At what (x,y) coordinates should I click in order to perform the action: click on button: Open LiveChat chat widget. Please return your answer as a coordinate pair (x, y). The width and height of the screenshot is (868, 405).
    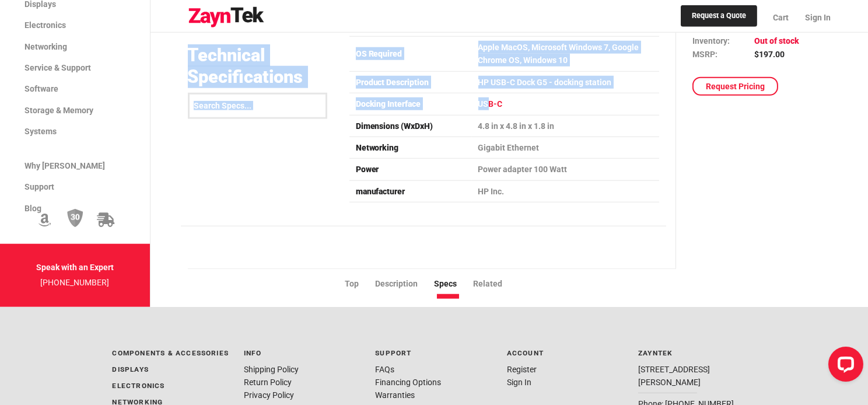
    Looking at the image, I should click on (27, 22).